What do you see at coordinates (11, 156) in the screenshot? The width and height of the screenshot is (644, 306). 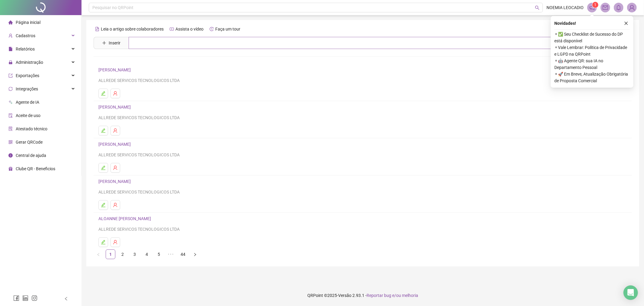 I see `span: info-circle` at bounding box center [11, 156].